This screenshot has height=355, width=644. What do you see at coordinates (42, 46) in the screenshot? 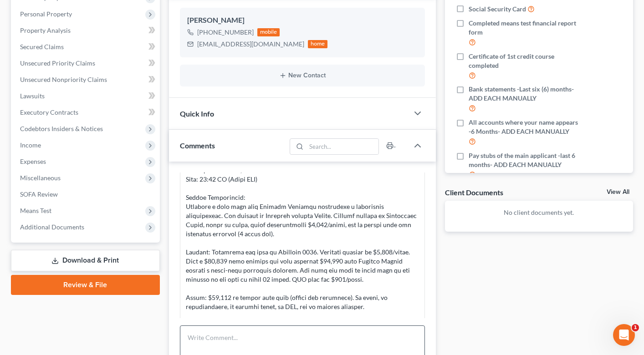
I see `span: Secured Claims` at bounding box center [42, 46].